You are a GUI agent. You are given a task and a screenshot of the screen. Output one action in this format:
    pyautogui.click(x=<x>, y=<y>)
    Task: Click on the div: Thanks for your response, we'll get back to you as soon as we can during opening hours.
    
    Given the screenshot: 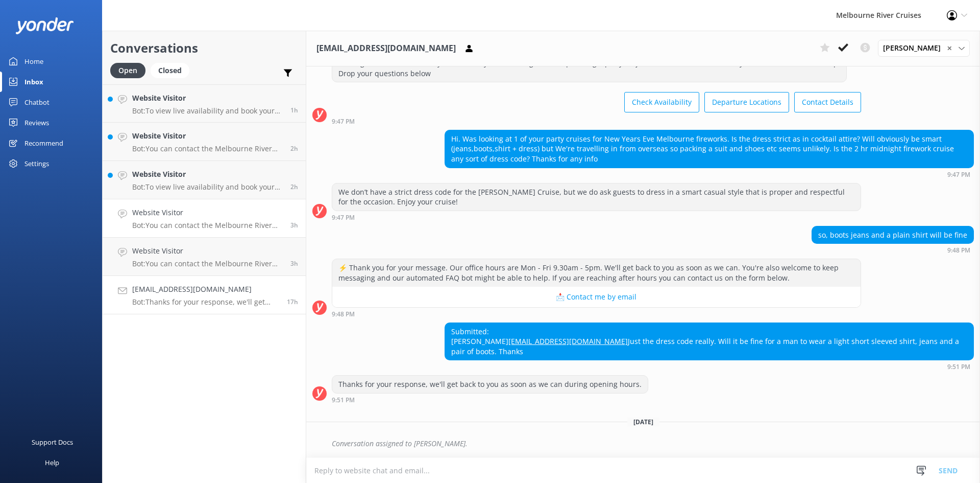 What is the action you would take?
    pyautogui.click(x=490, y=384)
    